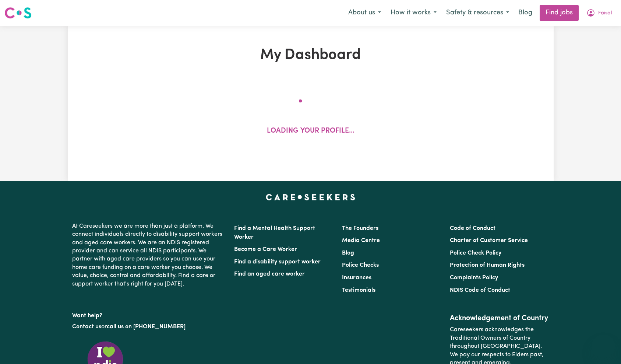 This screenshot has width=621, height=364. I want to click on a: Testimonials, so click(359, 290).